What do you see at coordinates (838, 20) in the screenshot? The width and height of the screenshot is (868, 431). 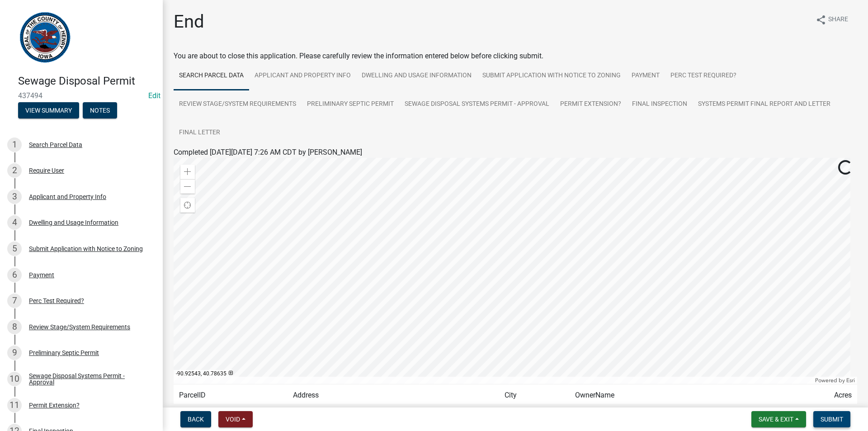 I see `span: Share` at bounding box center [838, 20].